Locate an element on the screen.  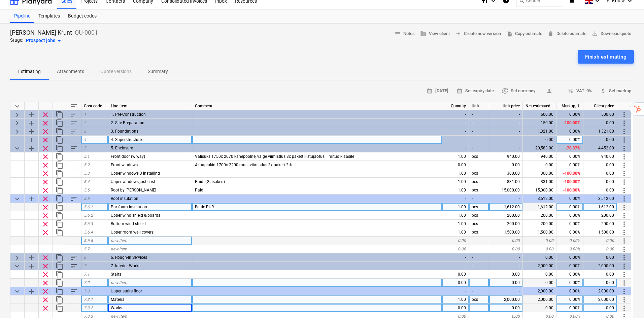
a: Templates is located at coordinates (49, 16).